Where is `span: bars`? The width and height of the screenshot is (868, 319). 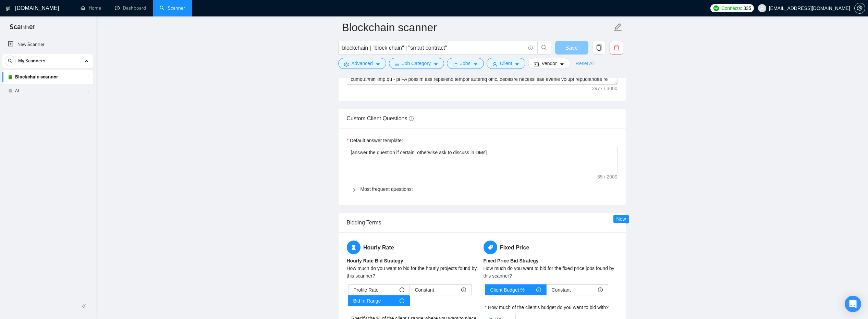
span: bars is located at coordinates (397, 64).